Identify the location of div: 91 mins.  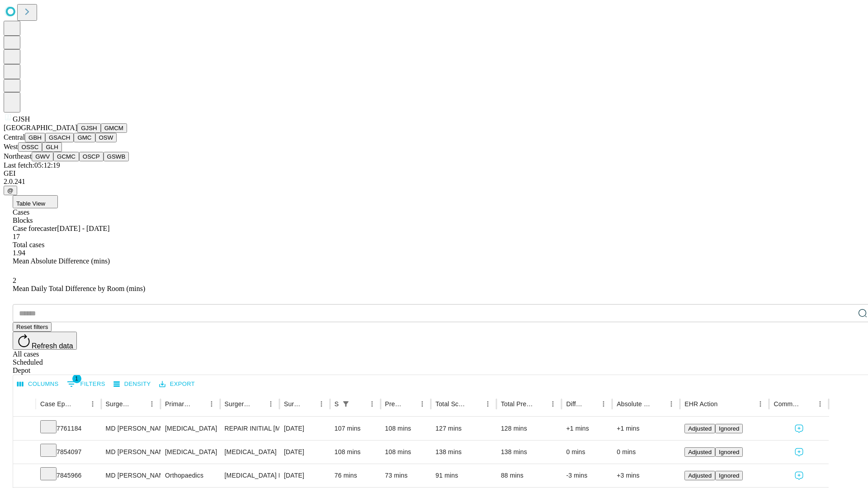
(463, 475).